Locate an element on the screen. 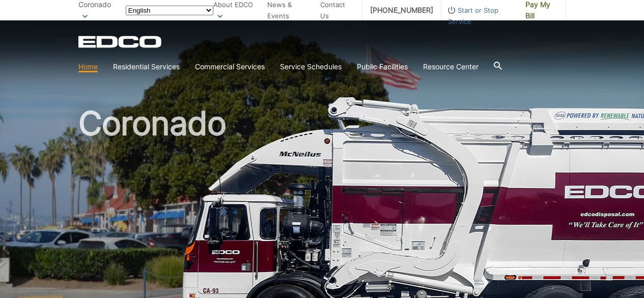  a: Resource Center is located at coordinates (450, 67).